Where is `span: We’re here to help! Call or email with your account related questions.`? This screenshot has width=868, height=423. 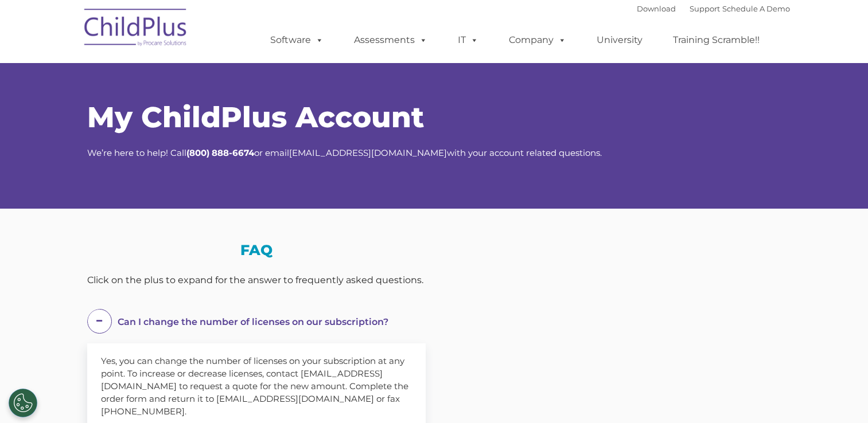 span: We’re here to help! Call or email with your account related questions. is located at coordinates (344, 153).